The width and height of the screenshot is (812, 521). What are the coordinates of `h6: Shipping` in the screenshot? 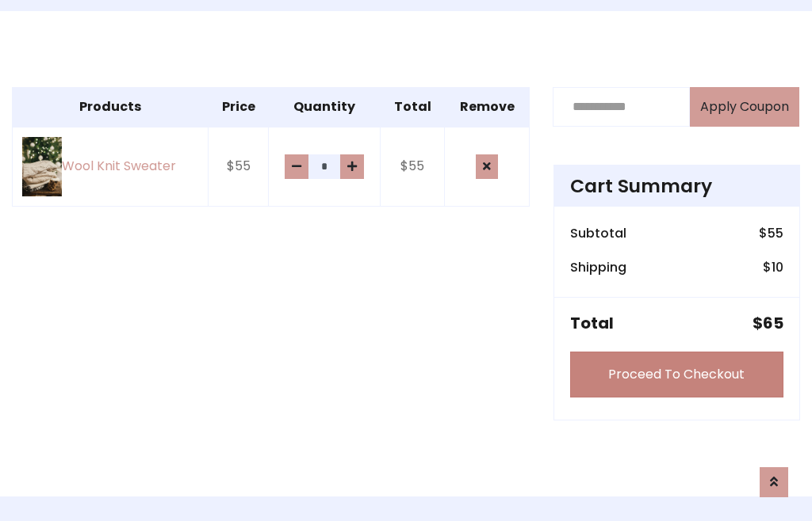 It's located at (598, 267).